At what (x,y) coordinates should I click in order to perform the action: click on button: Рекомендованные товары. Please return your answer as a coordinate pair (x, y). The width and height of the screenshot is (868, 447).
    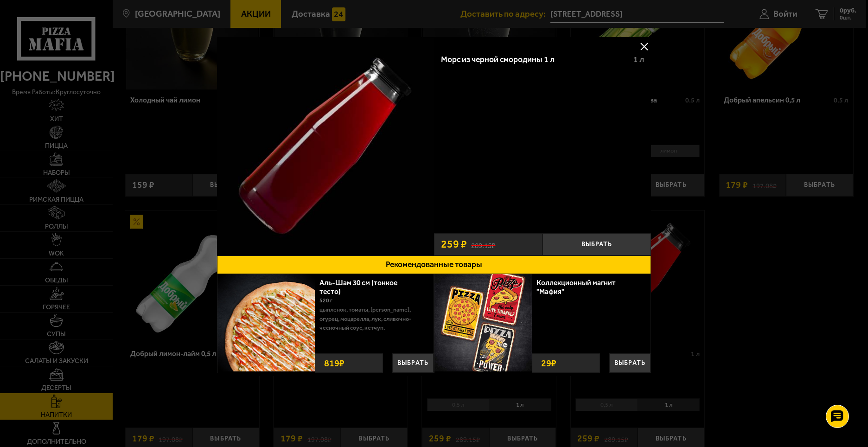
    Looking at the image, I should click on (434, 265).